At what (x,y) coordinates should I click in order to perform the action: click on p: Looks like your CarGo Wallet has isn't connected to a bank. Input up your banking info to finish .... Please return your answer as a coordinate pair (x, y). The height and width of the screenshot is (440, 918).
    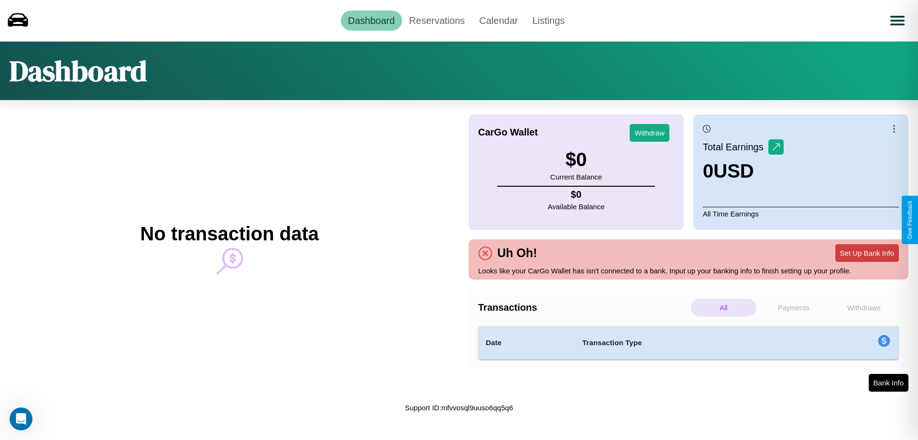
    Looking at the image, I should click on (689, 270).